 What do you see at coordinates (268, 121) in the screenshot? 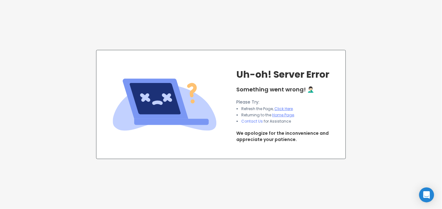
I see `li: for Assistance` at bounding box center [268, 121].